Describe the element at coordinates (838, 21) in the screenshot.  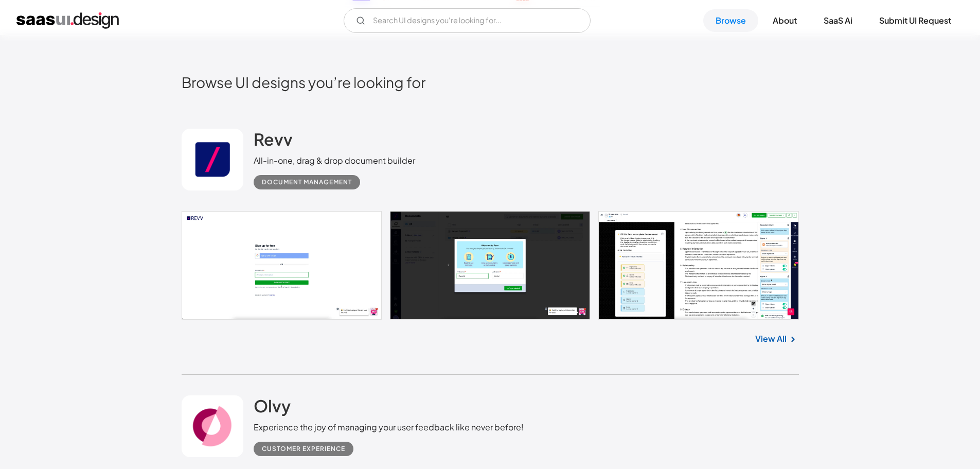
I see `a: SaaS Ai` at that location.